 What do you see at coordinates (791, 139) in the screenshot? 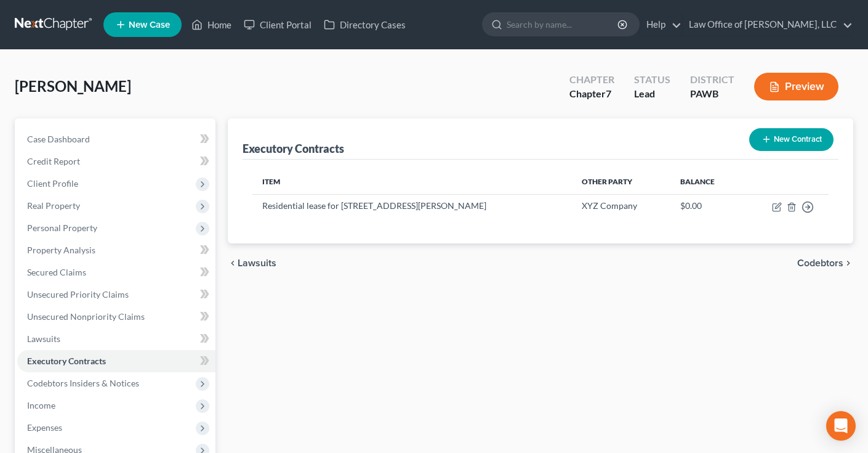
I see `button: New Contract` at bounding box center [791, 139].